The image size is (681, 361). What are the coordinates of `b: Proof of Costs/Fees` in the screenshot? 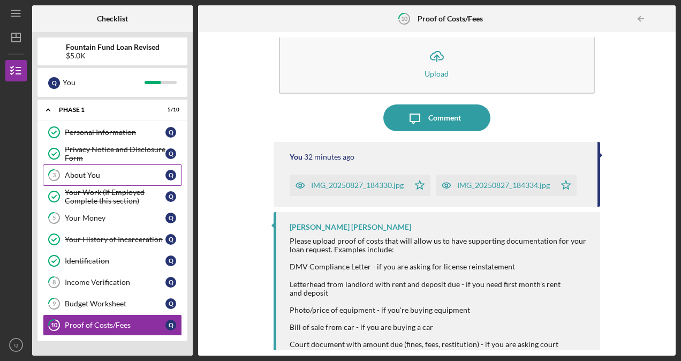 It's located at (450, 19).